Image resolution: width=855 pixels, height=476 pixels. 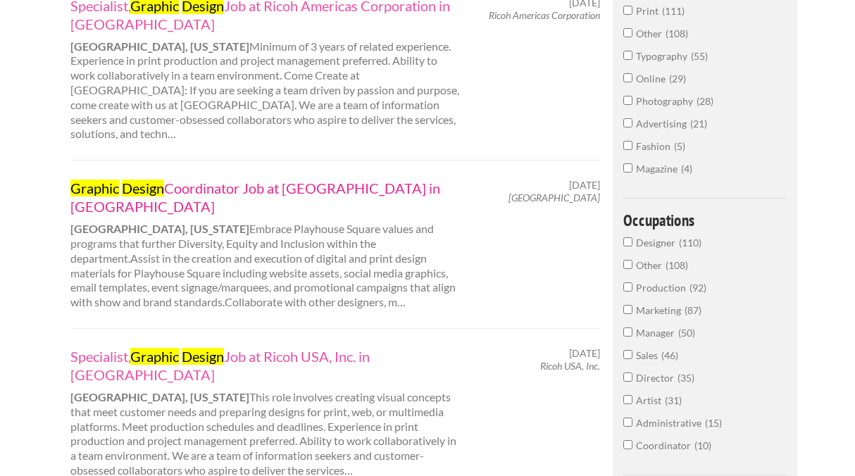 What do you see at coordinates (627, 332) in the screenshot?
I see `input: Manager50` at bounding box center [627, 332].